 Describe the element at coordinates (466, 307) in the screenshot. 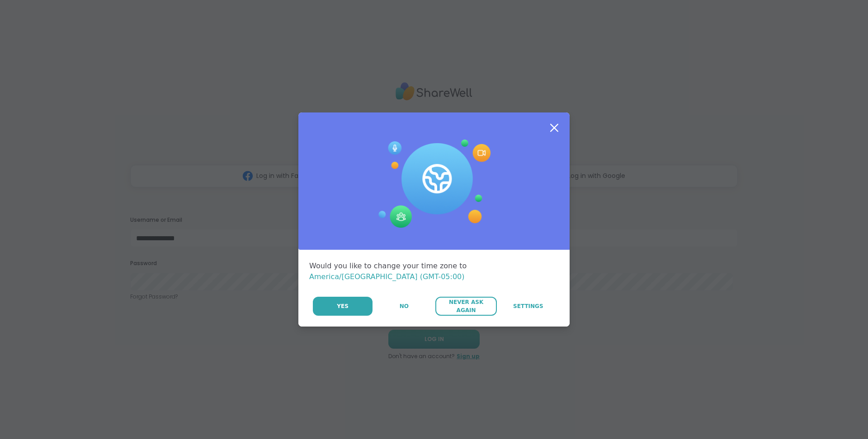

I see `span: Never Ask Again` at that location.